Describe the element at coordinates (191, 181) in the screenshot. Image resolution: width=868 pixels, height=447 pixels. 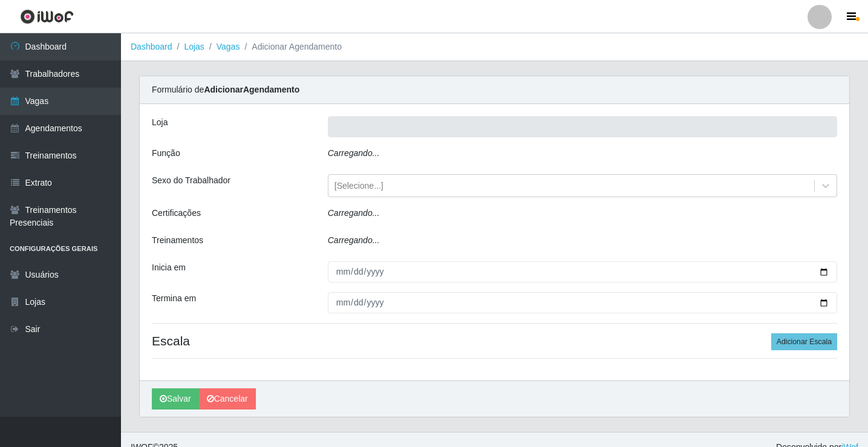
I see `label: Sexo do Trabalhador` at that location.